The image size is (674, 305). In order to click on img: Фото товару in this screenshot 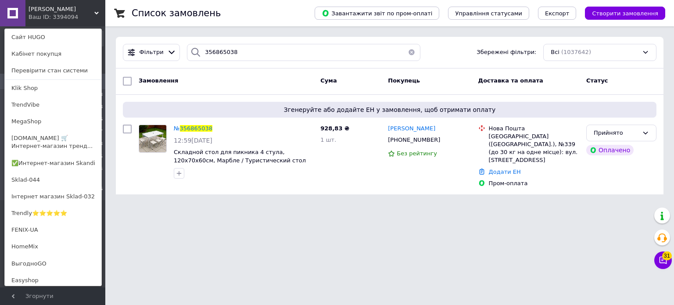, I will do `click(153, 139)`.